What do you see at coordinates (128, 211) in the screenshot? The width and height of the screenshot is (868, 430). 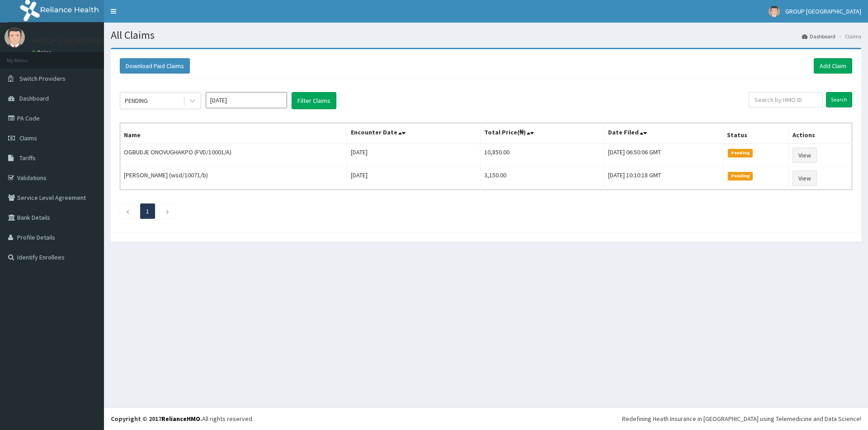 I see `a: Previous page` at bounding box center [128, 211].